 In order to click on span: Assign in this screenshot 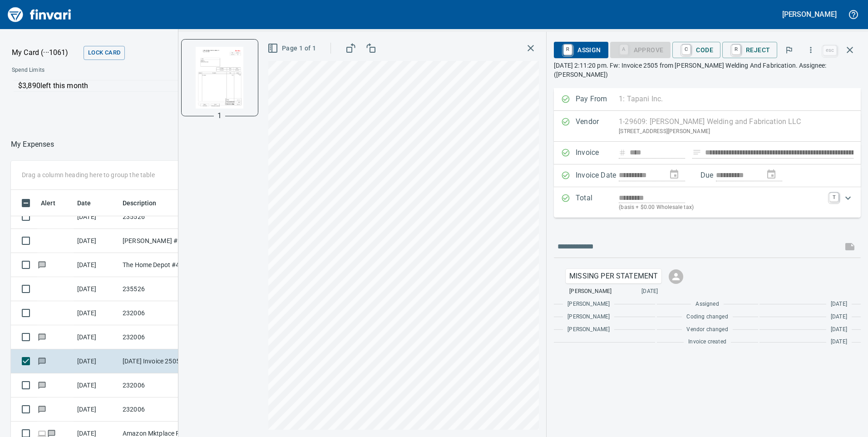, I will do `click(581, 50)`.